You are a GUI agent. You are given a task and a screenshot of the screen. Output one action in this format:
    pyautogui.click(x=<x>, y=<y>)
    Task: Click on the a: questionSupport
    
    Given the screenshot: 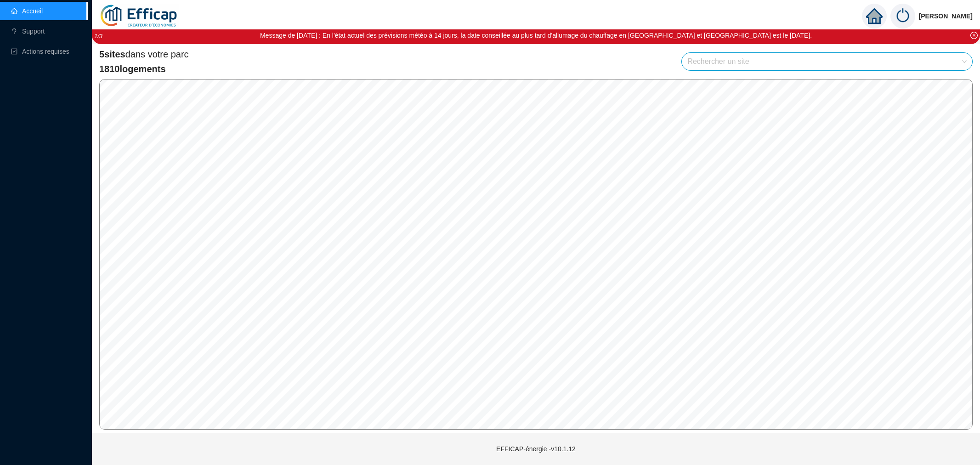 What is the action you would take?
    pyautogui.click(x=27, y=31)
    